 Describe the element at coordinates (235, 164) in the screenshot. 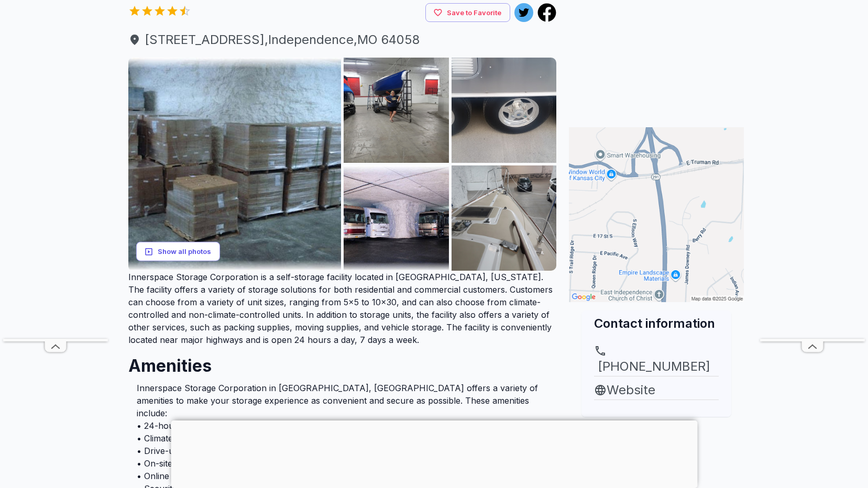

I see `img: AJQcZqJkfH735WxLpGUU6N99p0NdSQUbCeGwUFfZV2nU2dDTnwTt26U6aHr6jqhVmynhIRXAETWMY2f3hugxTh4t5Rud6snf2...` at that location.